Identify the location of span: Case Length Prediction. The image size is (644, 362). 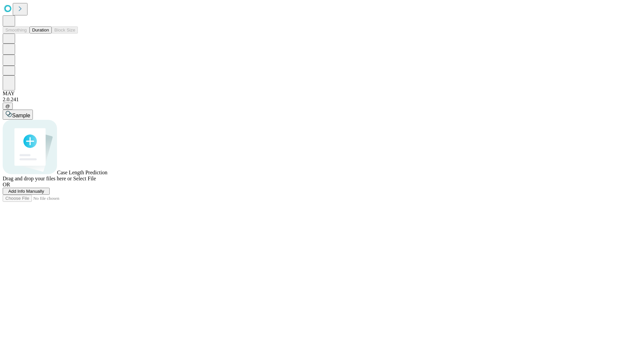
(82, 172).